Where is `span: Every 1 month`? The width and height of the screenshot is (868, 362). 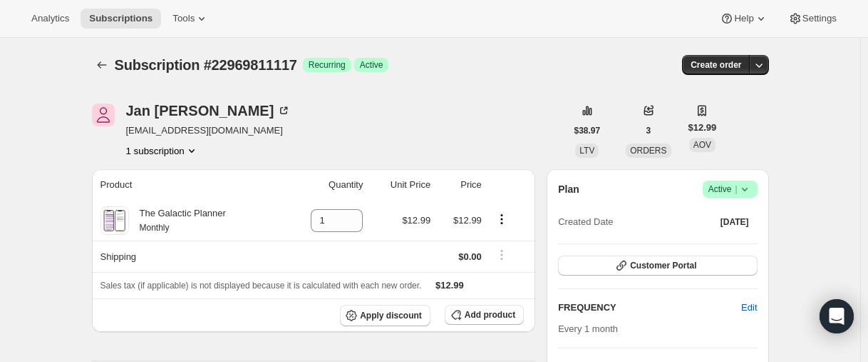 span: Every 1 month is located at coordinates (588, 328).